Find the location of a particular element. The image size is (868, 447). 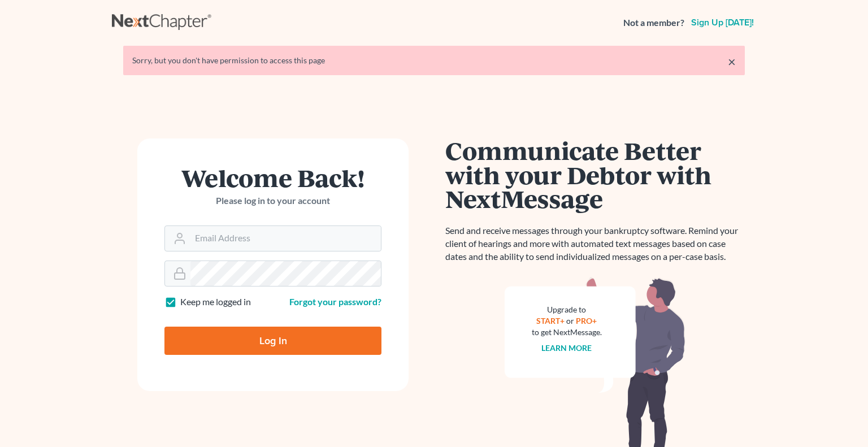

p: Send and receive messages through your bankruptcy software. Remind your client of hearings and mo... is located at coordinates (595, 244).